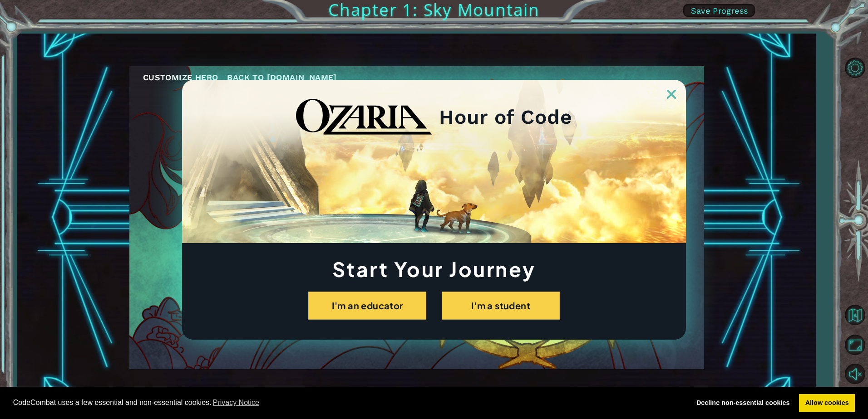 This screenshot has height=419, width=868. I want to click on button: I'm a student, so click(501, 306).